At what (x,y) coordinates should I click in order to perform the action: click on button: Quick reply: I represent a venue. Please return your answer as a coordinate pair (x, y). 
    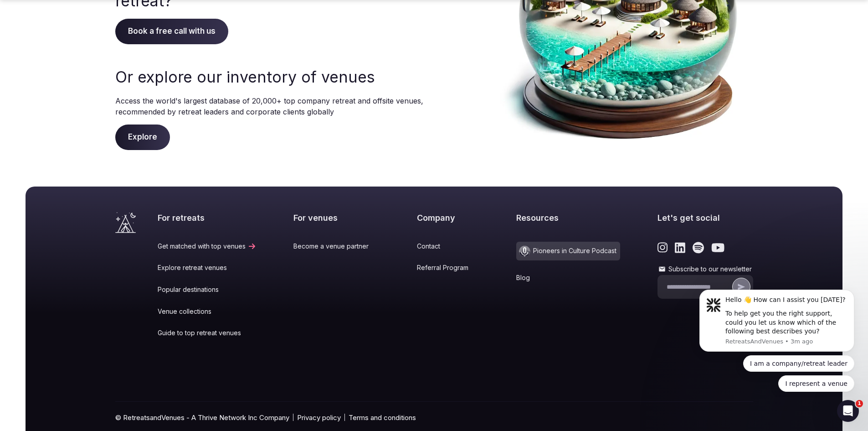
    Looking at the image, I should click on (130, 102).